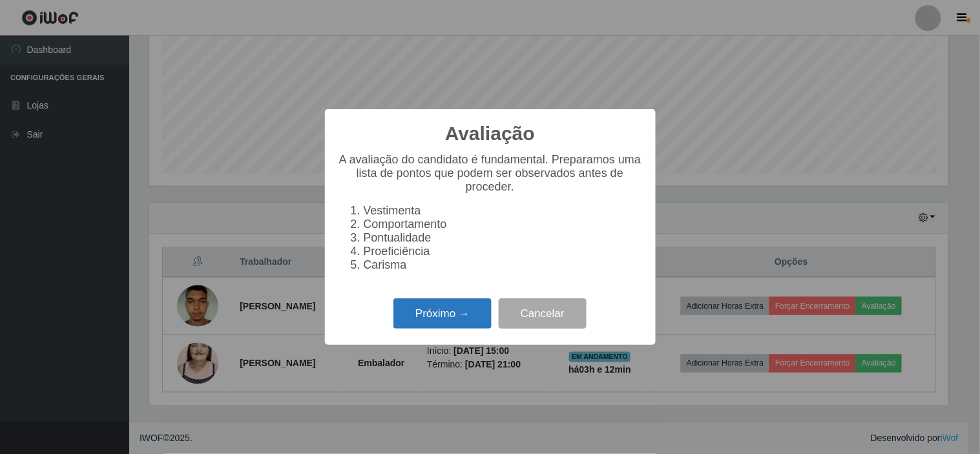 This screenshot has height=454, width=980. What do you see at coordinates (503, 264) in the screenshot?
I see `li: Carisma` at bounding box center [503, 264].